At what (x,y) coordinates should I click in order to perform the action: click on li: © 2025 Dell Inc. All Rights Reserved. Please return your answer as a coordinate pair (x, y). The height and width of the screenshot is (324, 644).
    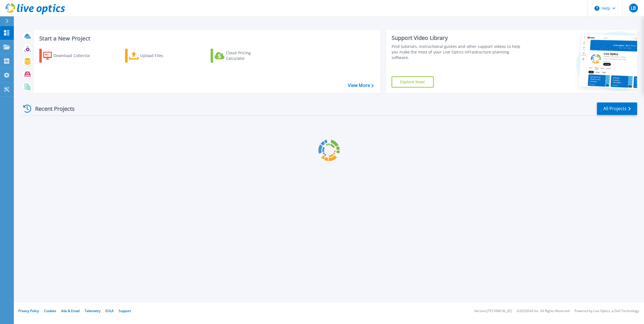
    Looking at the image, I should click on (543, 311).